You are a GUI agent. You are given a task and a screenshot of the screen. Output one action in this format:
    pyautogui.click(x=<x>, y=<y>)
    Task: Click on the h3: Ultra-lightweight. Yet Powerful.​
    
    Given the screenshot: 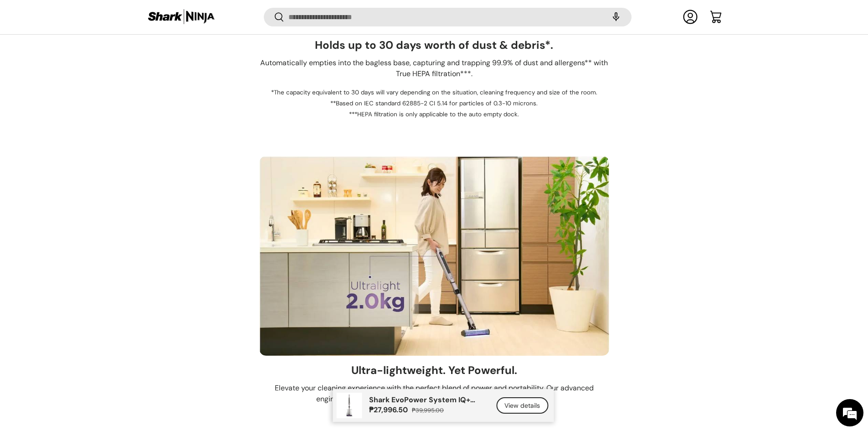 What is the action you would take?
    pyautogui.click(x=434, y=369)
    